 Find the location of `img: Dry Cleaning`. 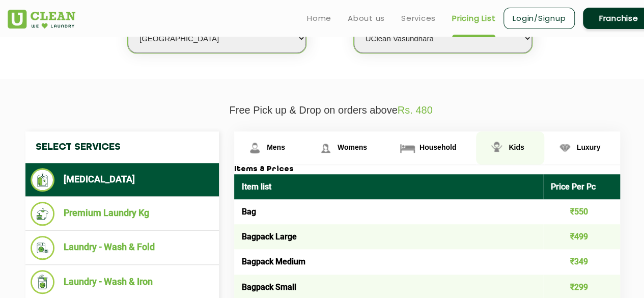

img: Dry Cleaning is located at coordinates (42, 179).